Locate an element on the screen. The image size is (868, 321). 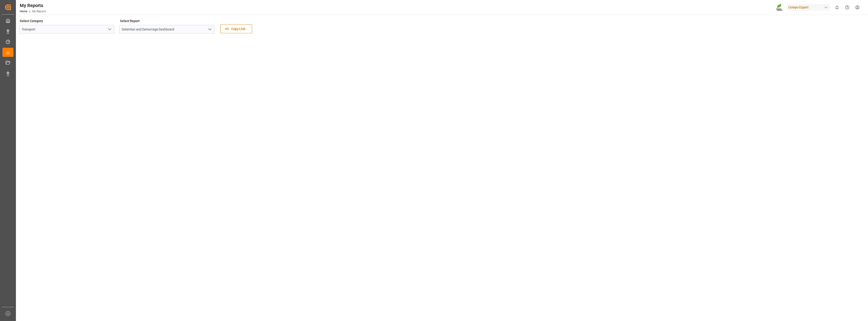
img: Screenshot%202023-09-29%20at%2010.02.21.png_1712312052.png is located at coordinates (780, 8).